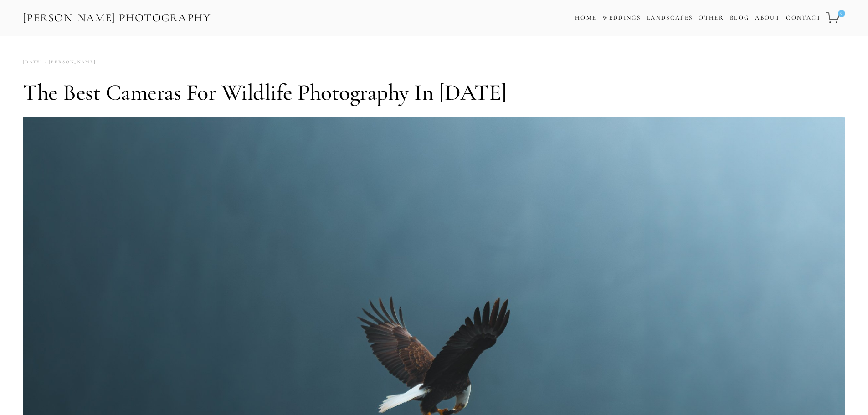  What do you see at coordinates (711, 18) in the screenshot?
I see `a: Other` at bounding box center [711, 18].